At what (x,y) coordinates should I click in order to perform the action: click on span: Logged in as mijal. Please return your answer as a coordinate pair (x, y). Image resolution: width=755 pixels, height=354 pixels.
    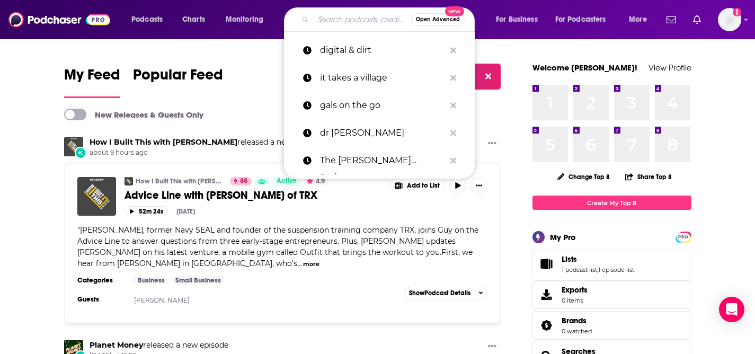
    Looking at the image, I should click on (730, 20).